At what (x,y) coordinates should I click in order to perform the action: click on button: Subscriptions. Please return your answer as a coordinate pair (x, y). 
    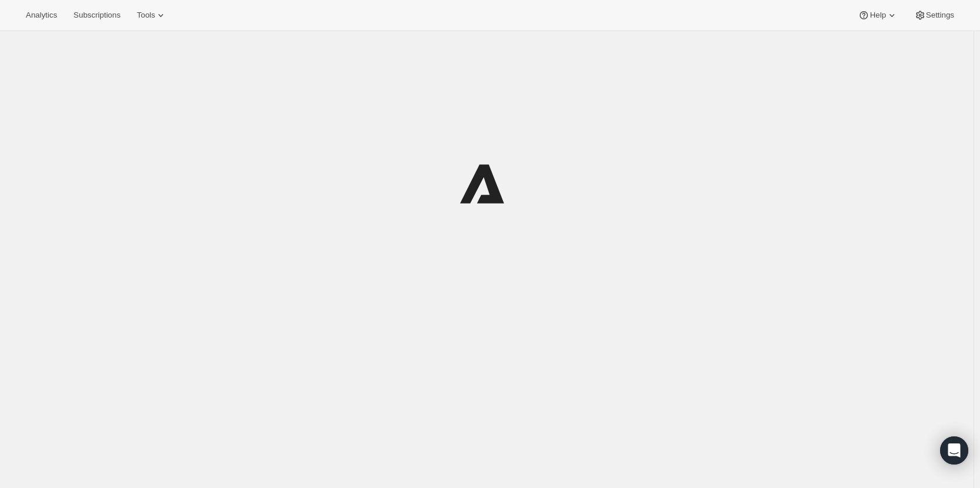
    Looking at the image, I should click on (96, 16).